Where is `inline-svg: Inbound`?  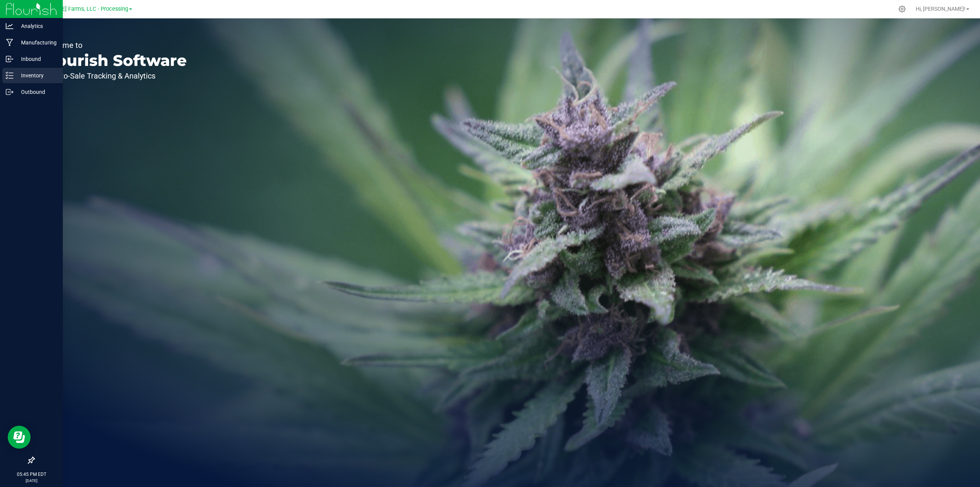 inline-svg: Inbound is located at coordinates (9, 59).